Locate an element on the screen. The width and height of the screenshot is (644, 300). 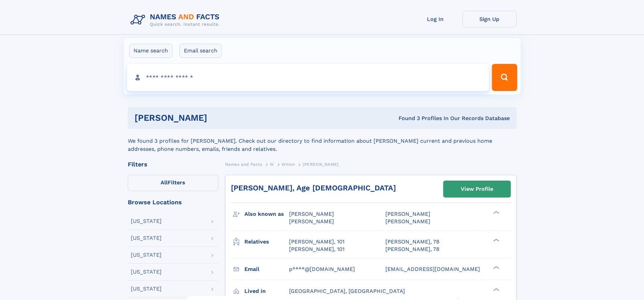
h3: Lived in is located at coordinates (267, 291).